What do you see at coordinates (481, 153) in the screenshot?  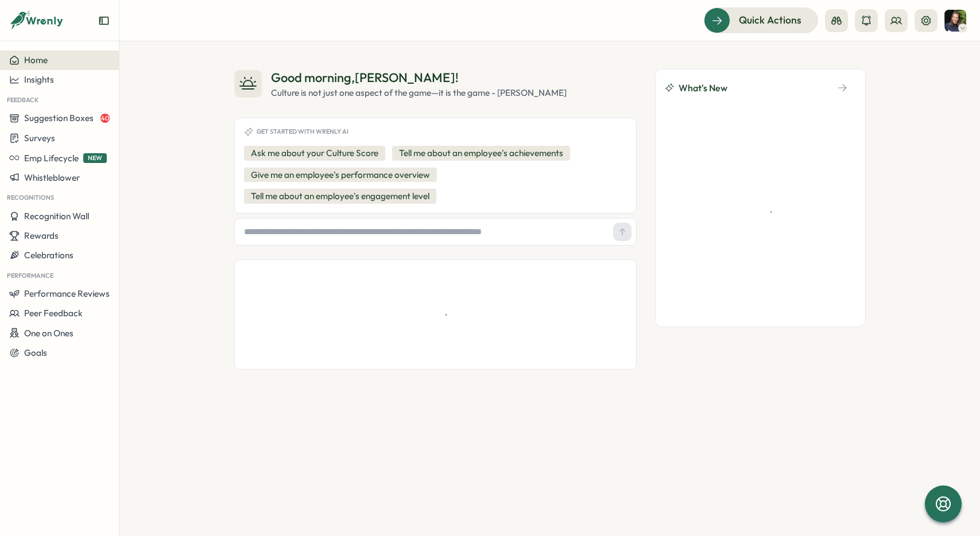 I see `button: Tell me about an employee's achievements` at bounding box center [481, 153].